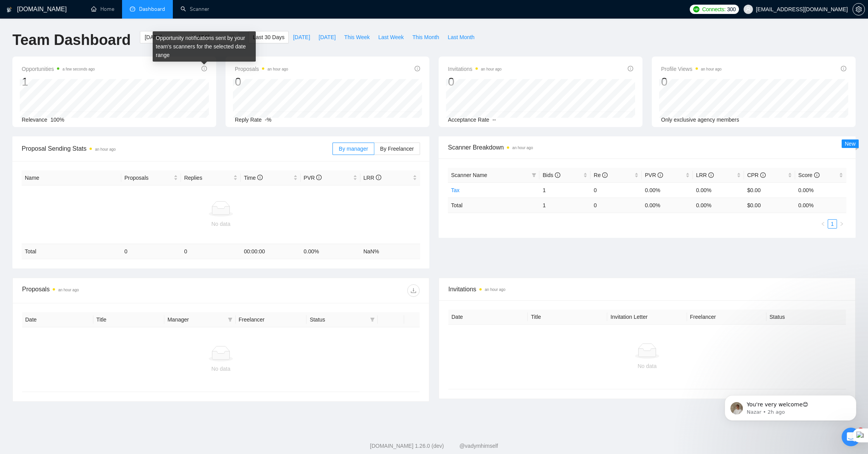  What do you see at coordinates (713, 9) in the screenshot?
I see `span: Connects:` at bounding box center [713, 9].